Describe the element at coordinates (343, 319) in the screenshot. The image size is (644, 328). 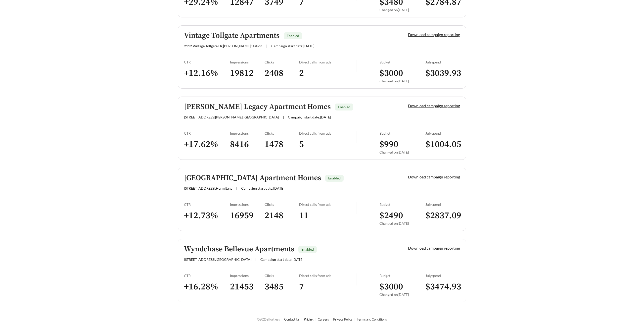
I see `a: Privacy Policy` at that location.